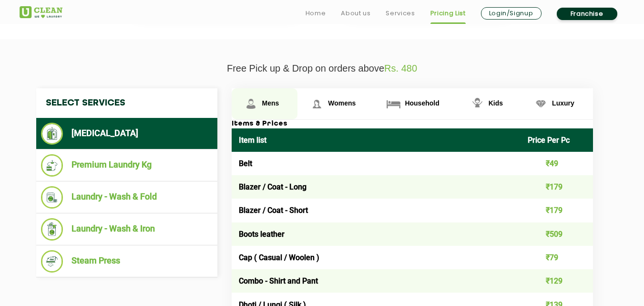 The image size is (644, 306). I want to click on img: Laundry - Wash & Fold, so click(52, 197).